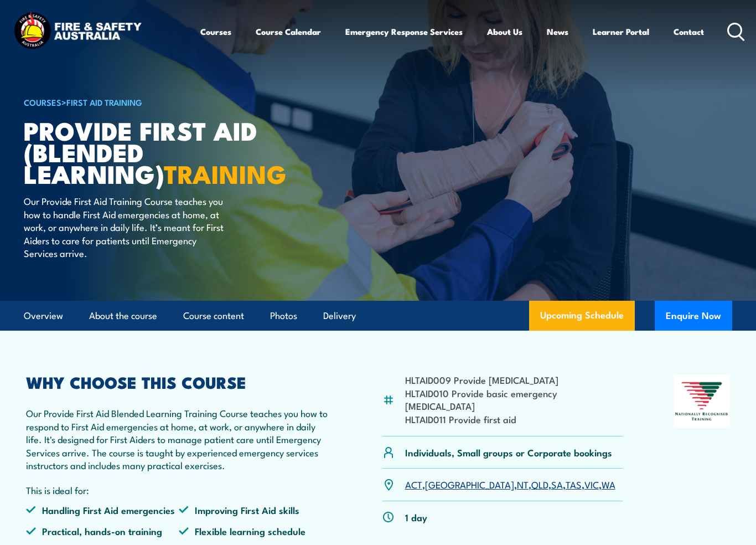  I want to click on li: Improving First Aid skills, so click(255, 510).